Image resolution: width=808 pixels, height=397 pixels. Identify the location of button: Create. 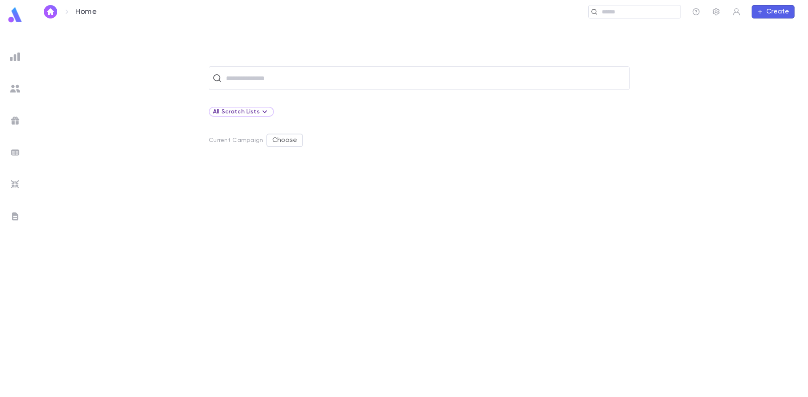
(773, 12).